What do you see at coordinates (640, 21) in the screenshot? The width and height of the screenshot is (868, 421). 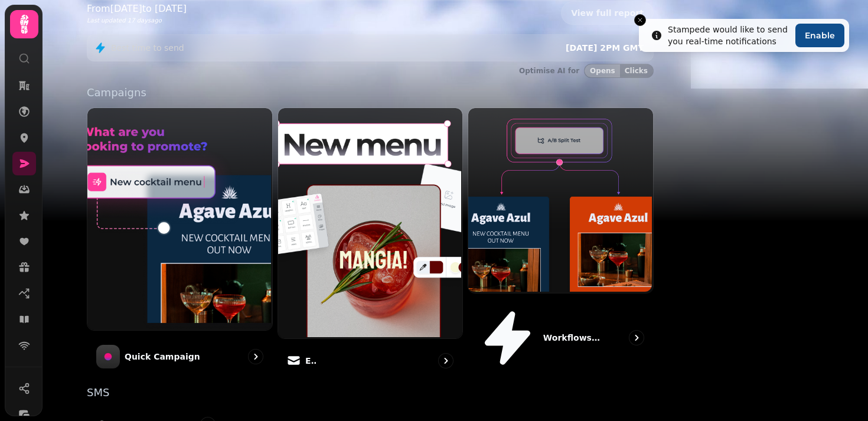 I see `button: Close toast` at bounding box center [640, 21].